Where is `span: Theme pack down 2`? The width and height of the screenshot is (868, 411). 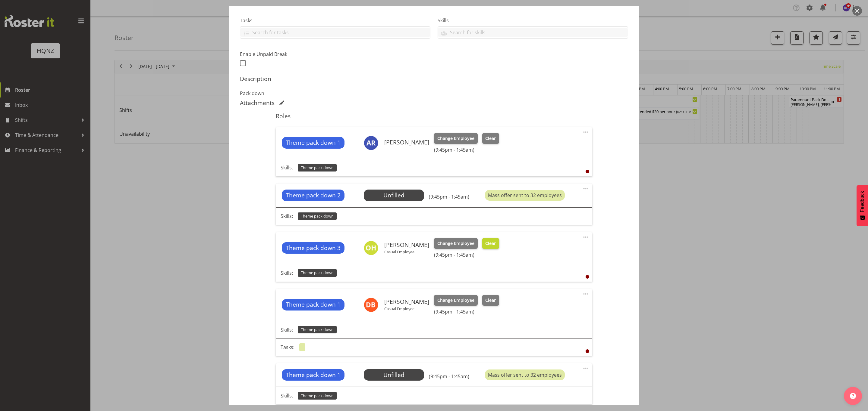 span: Theme pack down 2 is located at coordinates (313, 195).